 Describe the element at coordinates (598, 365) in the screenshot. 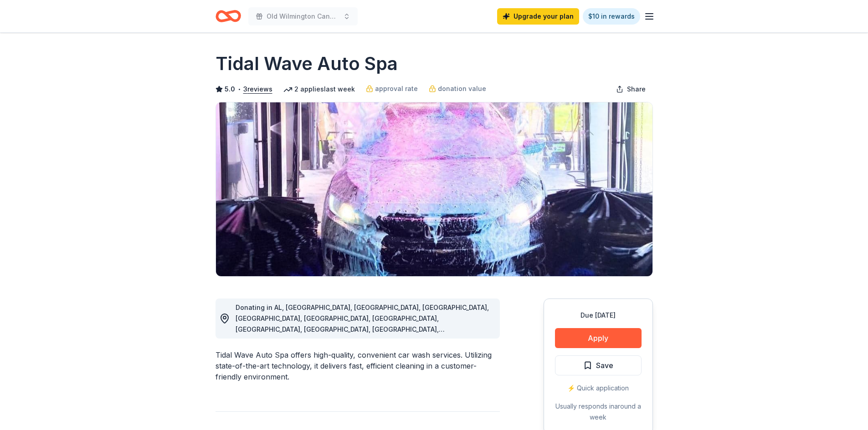

I see `button: Save` at that location.